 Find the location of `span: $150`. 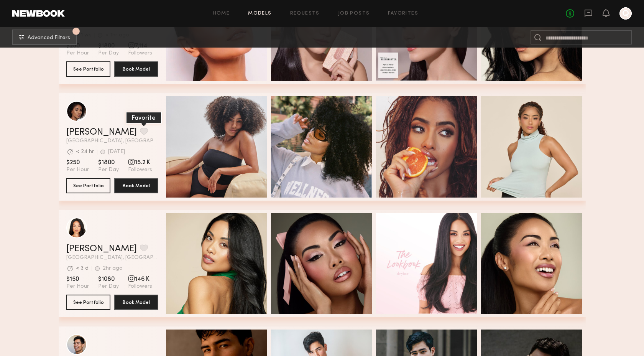

span: $150 is located at coordinates (77, 279).